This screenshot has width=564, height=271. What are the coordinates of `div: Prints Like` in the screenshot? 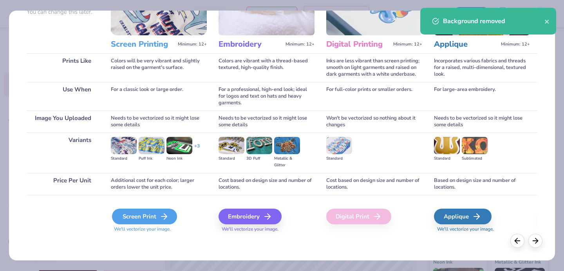 It's located at (63, 67).